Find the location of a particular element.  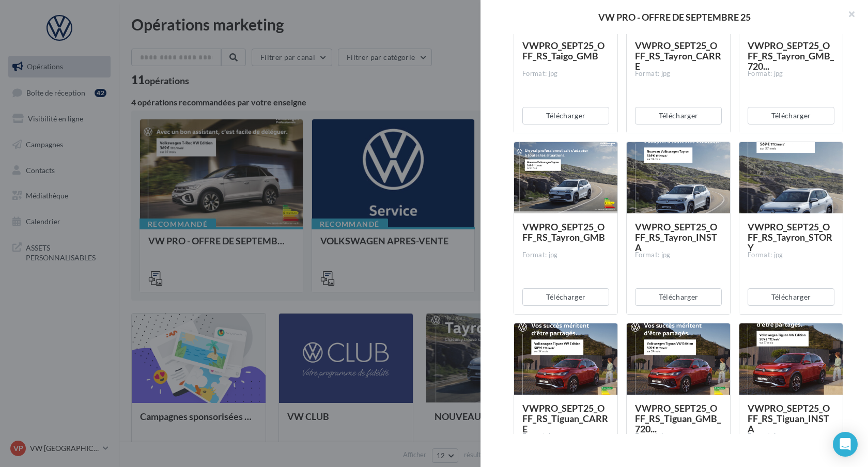

div: Open Intercom Messenger is located at coordinates (845, 444).